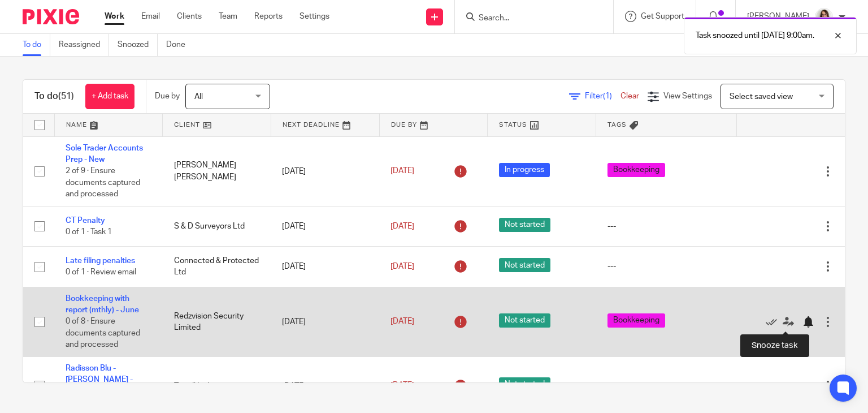  I want to click on a: Reports, so click(269, 17).